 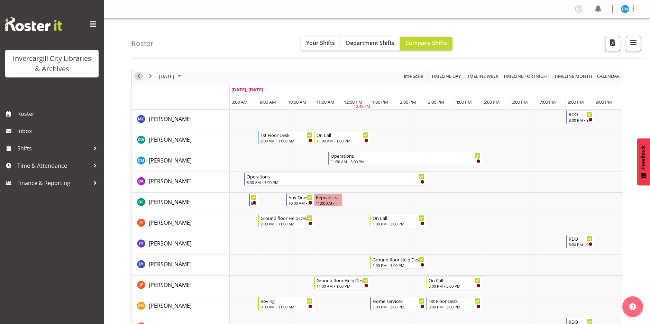 I want to click on span: Shifts, so click(x=54, y=148).